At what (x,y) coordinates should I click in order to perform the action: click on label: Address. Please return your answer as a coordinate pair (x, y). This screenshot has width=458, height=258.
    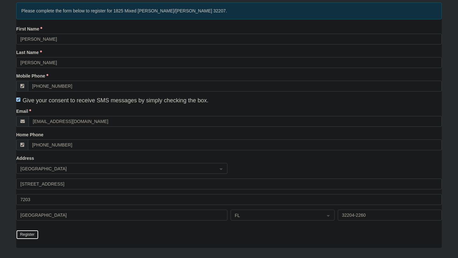
    Looking at the image, I should click on (25, 158).